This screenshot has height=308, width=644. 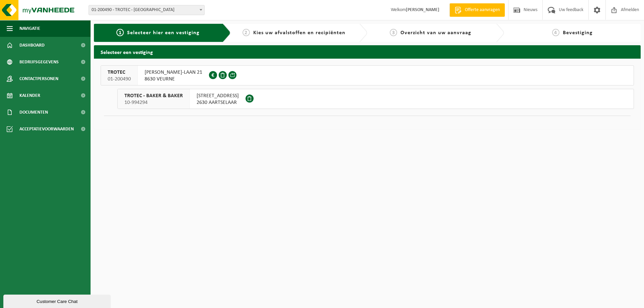 What do you see at coordinates (482, 10) in the screenshot?
I see `span: Offerte aanvragen` at bounding box center [482, 10].